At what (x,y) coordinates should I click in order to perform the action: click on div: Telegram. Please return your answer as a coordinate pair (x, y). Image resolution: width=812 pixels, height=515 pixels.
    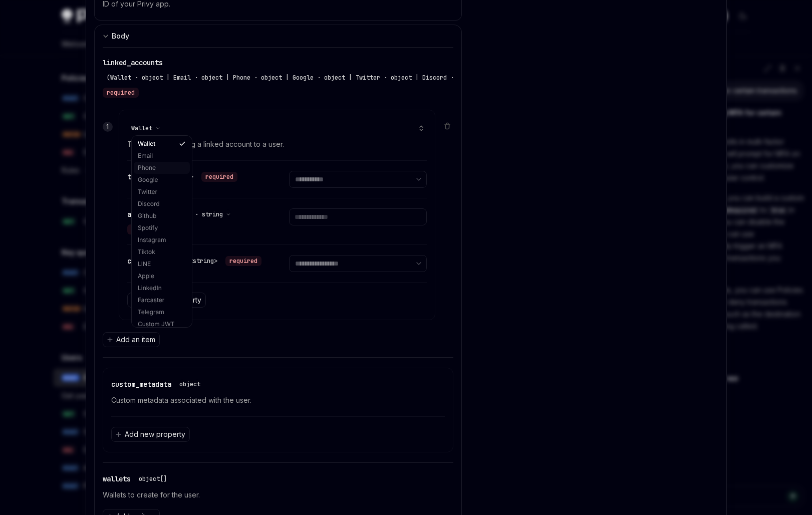
    Looking at the image, I should click on (162, 313).